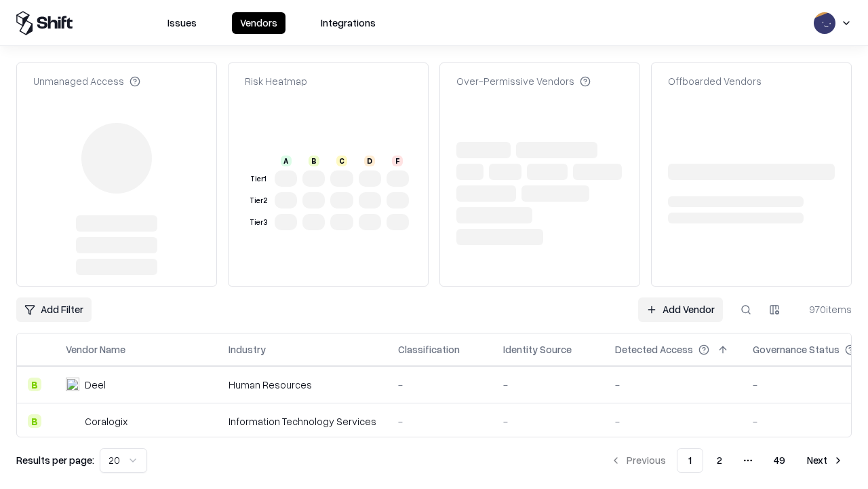  Describe the element at coordinates (106, 421) in the screenshot. I see `div: Coralogix` at that location.